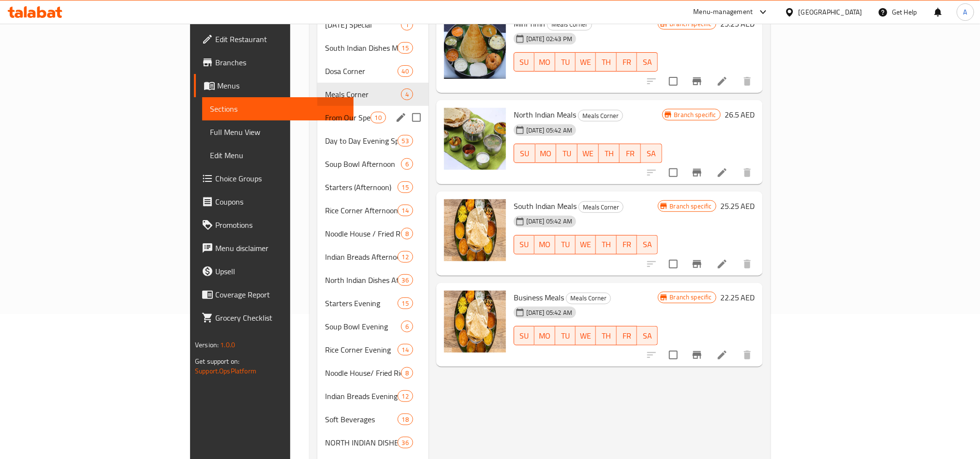  What do you see at coordinates (407, 326) in the screenshot?
I see `span: 6` at bounding box center [407, 326].